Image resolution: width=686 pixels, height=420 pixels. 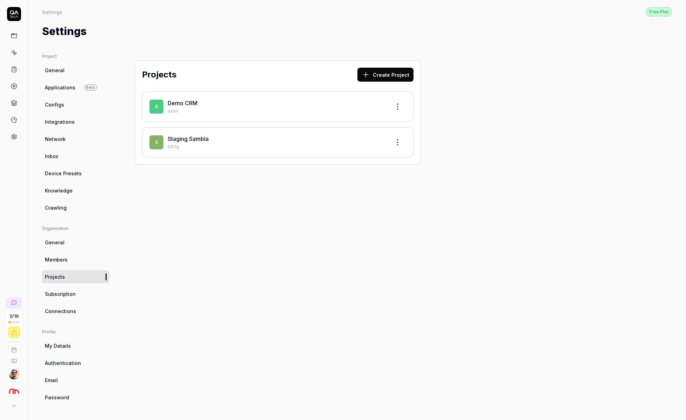 I want to click on h1: Settings, so click(x=64, y=31).